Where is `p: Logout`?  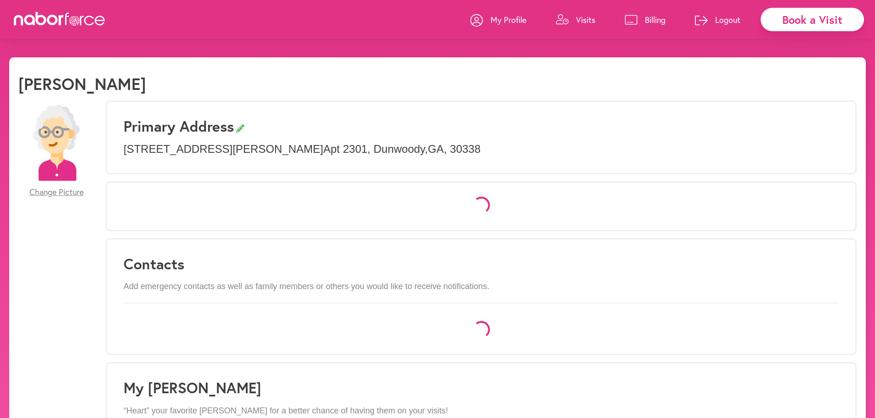
p: Logout is located at coordinates (727, 20).